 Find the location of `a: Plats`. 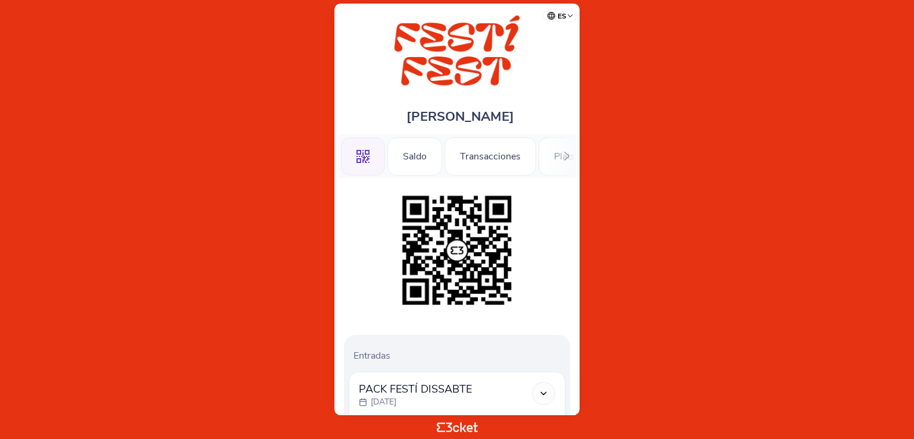

a: Plats is located at coordinates (564, 155).